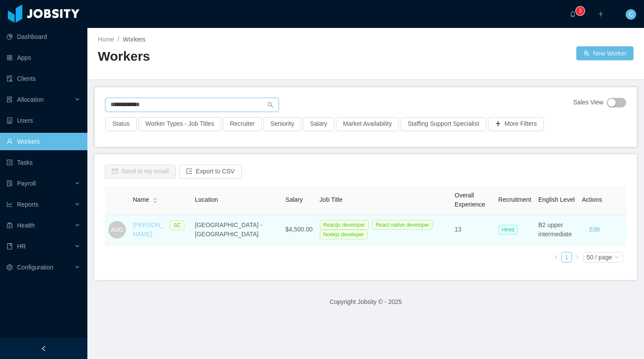 Image resolution: width=644 pixels, height=359 pixels. I want to click on li: 1, so click(567, 257).